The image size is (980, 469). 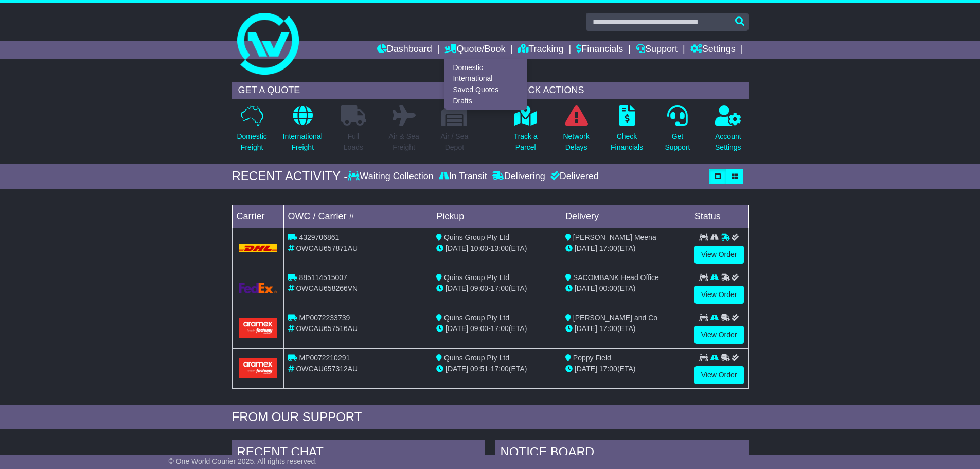 I want to click on a: GetSupport, so click(x=677, y=132).